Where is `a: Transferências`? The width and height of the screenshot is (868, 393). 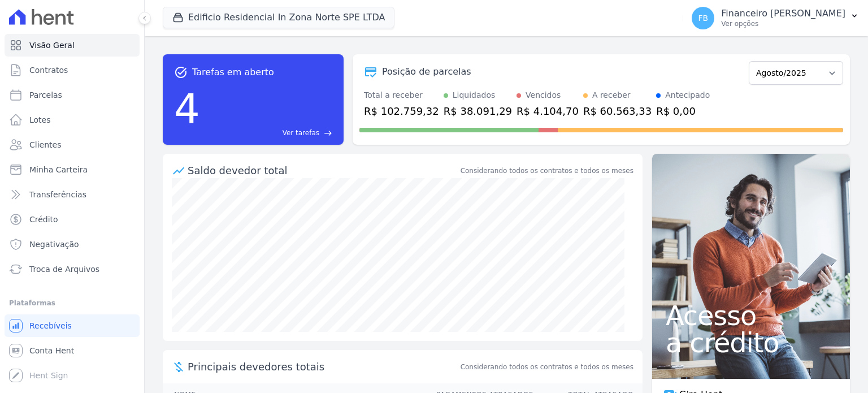
a: Transferências is located at coordinates (72, 195).